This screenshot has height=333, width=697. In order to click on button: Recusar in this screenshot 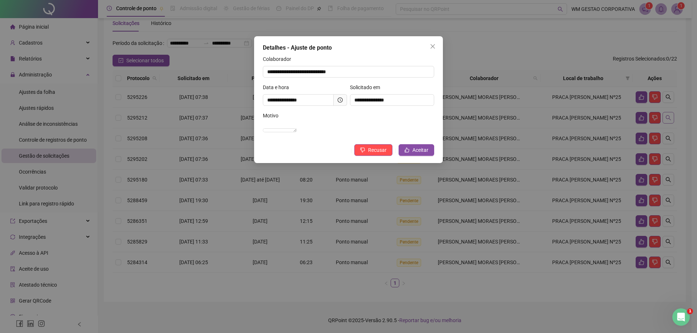, I will do `click(373, 150)`.